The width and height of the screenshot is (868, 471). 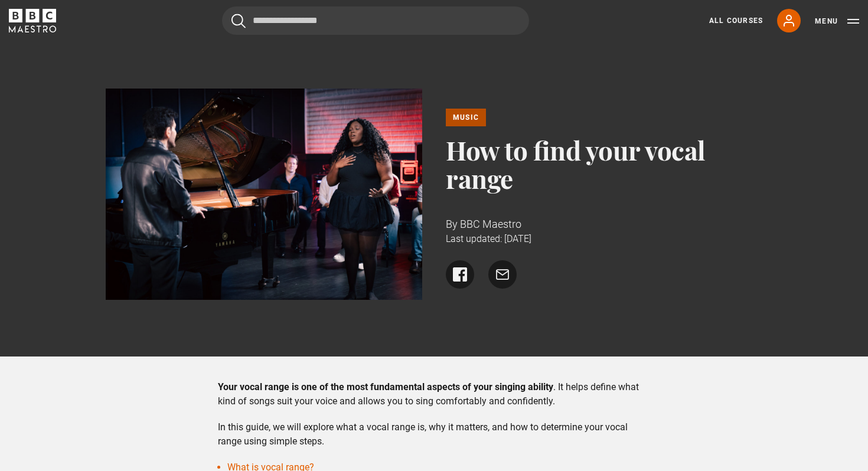 I want to click on p: . It helps define what kind of songs suit your voice and allows you to sing comfortably and confi..., so click(x=434, y=395).